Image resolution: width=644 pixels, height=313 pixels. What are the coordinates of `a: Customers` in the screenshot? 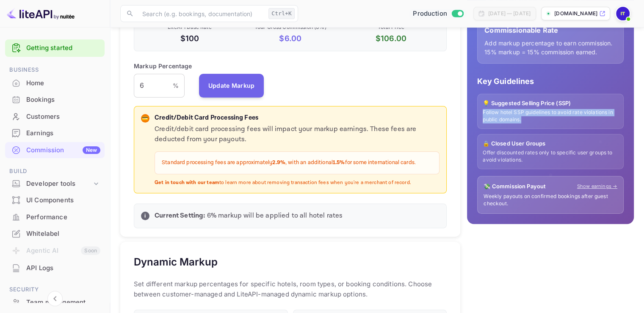 It's located at (55, 116).